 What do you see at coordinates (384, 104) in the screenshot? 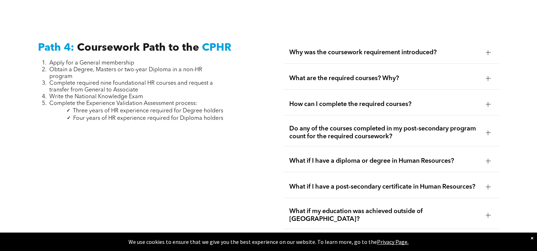
I see `span: How can I complete the required courses?` at bounding box center [384, 104].